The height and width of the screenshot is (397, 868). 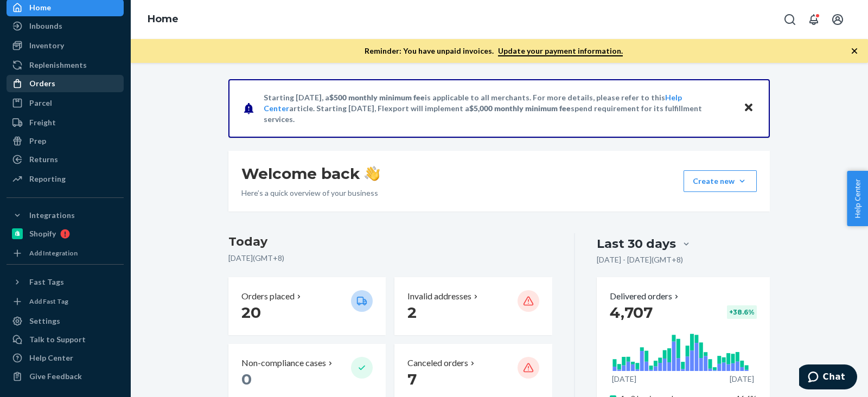 I want to click on div: Fast Tags, so click(x=47, y=282).